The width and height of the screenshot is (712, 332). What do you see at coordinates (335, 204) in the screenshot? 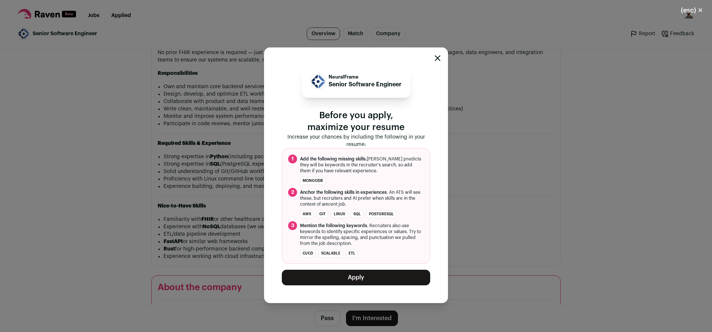
I see `i: recent job.` at bounding box center [335, 204].